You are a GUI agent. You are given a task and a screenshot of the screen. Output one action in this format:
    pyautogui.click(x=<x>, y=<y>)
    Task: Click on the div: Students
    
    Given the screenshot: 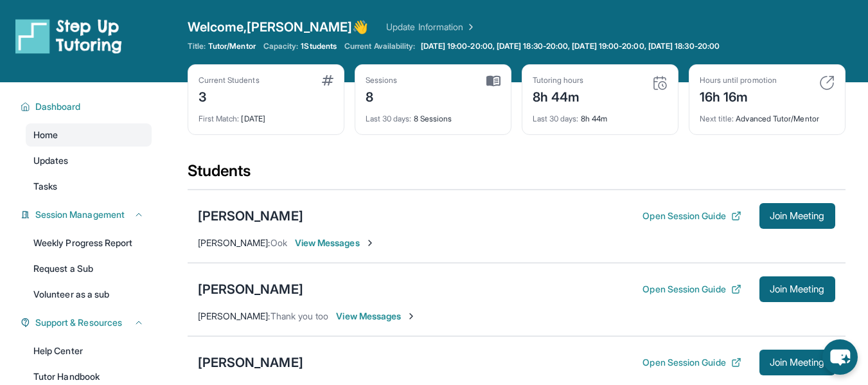 What is the action you would take?
    pyautogui.click(x=517, y=175)
    